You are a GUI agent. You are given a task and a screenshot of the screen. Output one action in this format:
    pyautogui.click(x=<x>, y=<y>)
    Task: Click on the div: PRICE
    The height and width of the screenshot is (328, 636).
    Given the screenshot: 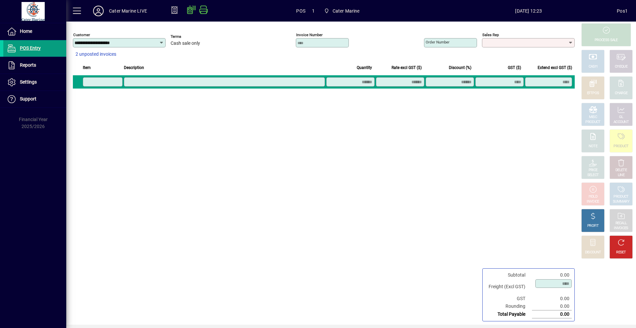 What is the action you would take?
    pyautogui.click(x=593, y=170)
    